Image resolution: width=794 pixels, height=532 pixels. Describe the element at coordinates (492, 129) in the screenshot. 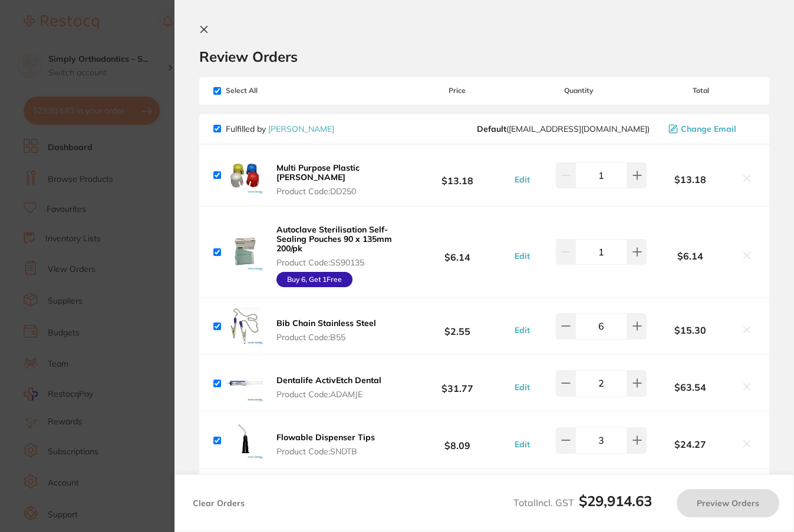

I see `b: Default` at that location.